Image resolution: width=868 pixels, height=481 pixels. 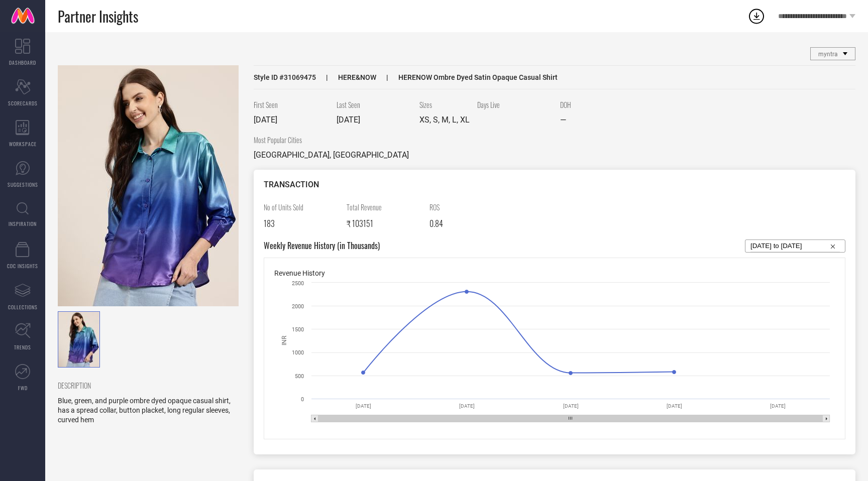 I want to click on span: DASHBOARD, so click(x=22, y=62).